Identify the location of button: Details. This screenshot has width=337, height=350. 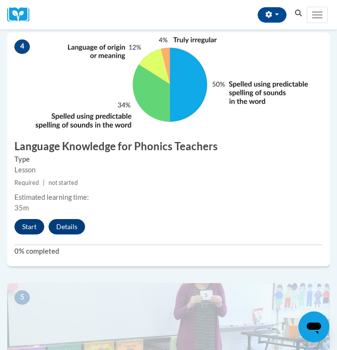
(67, 226).